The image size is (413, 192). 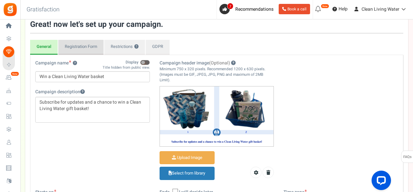 What do you see at coordinates (230, 6) in the screenshot?
I see `span: 7` at bounding box center [230, 6].